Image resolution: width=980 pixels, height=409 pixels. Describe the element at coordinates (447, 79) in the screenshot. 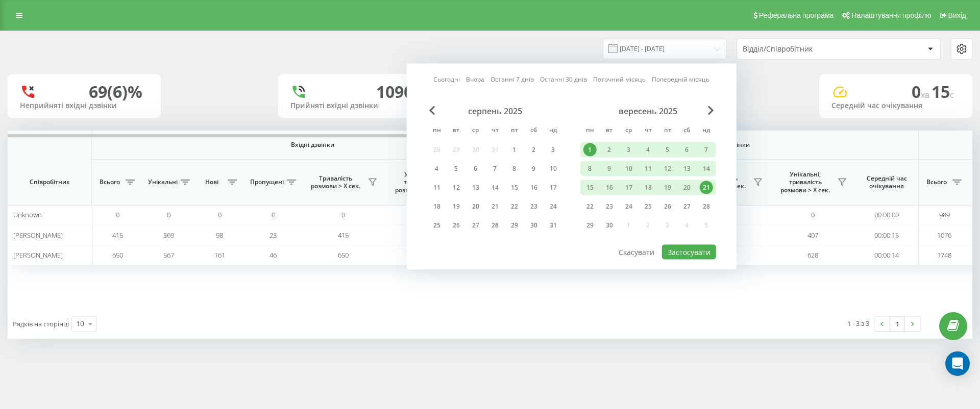

I see `a: Сьогодні` at that location.